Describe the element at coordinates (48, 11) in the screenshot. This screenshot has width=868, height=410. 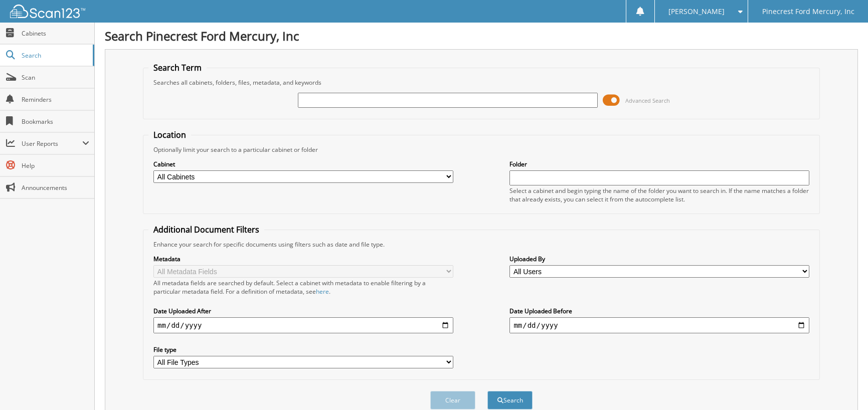
I see `img: scan123-logo-white.svg` at that location.